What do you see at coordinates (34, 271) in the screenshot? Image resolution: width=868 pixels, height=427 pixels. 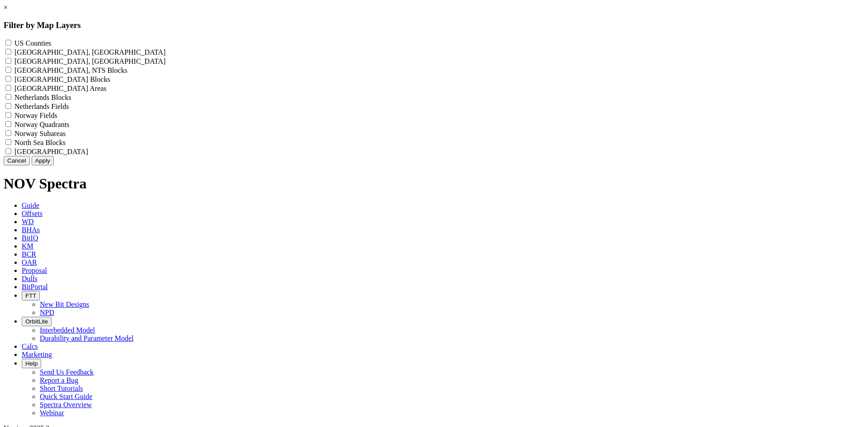 I see `span: Proposal` at bounding box center [34, 271].